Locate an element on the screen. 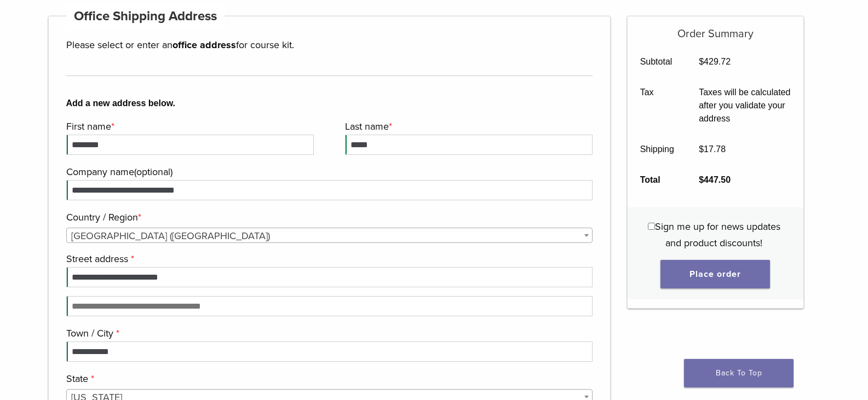 The width and height of the screenshot is (868, 400). label: First name is located at coordinates (189, 127).